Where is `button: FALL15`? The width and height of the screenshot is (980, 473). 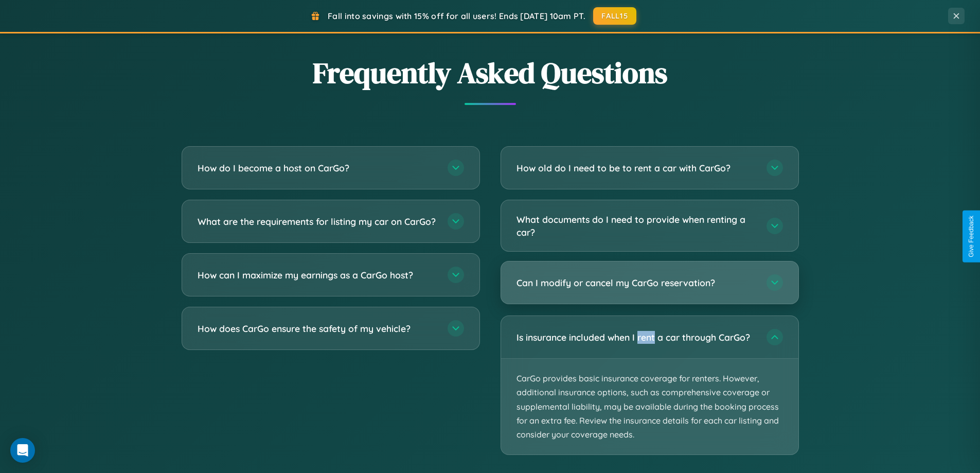 button: FALL15 is located at coordinates (615, 16).